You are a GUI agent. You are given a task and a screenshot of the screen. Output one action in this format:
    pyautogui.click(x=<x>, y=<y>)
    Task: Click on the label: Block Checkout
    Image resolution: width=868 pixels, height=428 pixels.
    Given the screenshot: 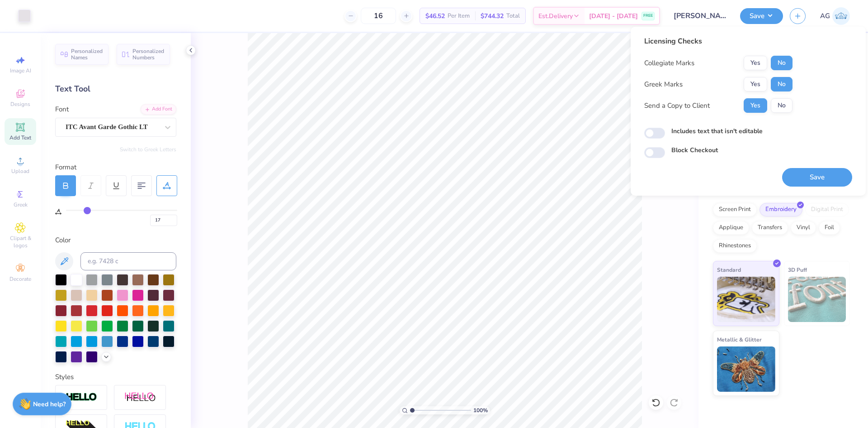 What is the action you would take?
    pyautogui.click(x=694, y=150)
    